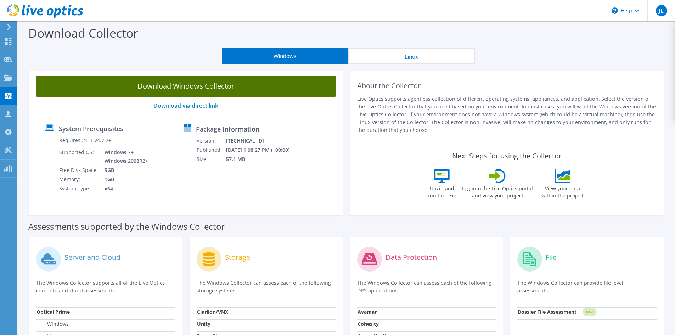  I want to click on td: x64, so click(124, 189).